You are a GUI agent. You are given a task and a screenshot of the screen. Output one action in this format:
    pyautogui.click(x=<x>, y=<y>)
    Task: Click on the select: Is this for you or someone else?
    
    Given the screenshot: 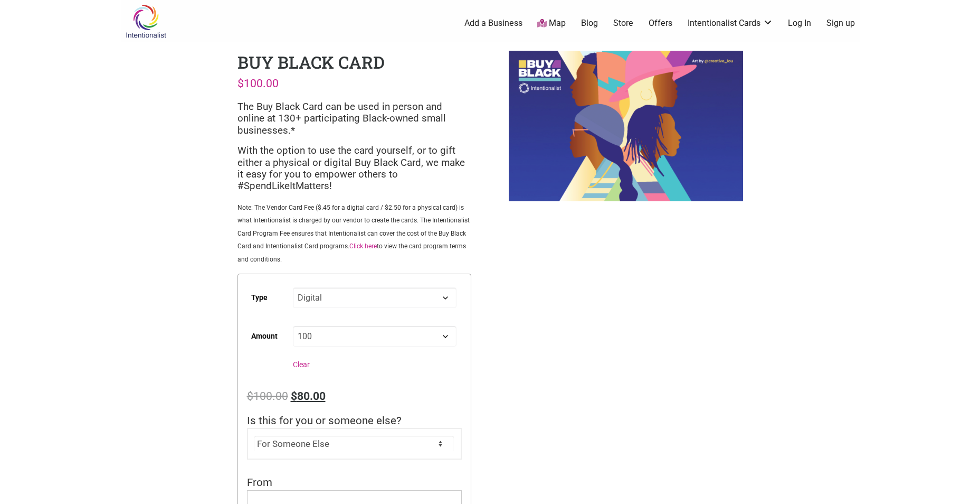 What is the action you would take?
    pyautogui.click(x=354, y=444)
    